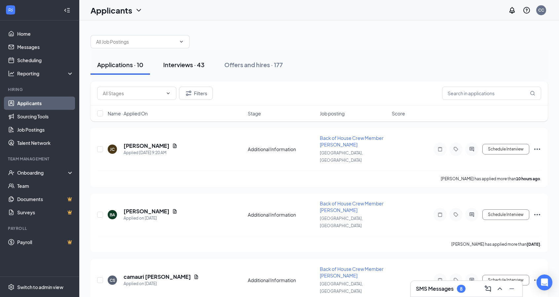 This screenshot has height=297, width=559. Describe the element at coordinates (45, 212) in the screenshot. I see `a: SurveysCrown` at that location.